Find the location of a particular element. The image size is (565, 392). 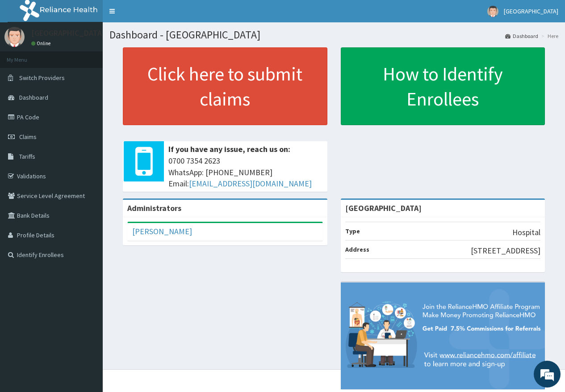

img: provider-team-banner.png is located at coordinates (443, 335).